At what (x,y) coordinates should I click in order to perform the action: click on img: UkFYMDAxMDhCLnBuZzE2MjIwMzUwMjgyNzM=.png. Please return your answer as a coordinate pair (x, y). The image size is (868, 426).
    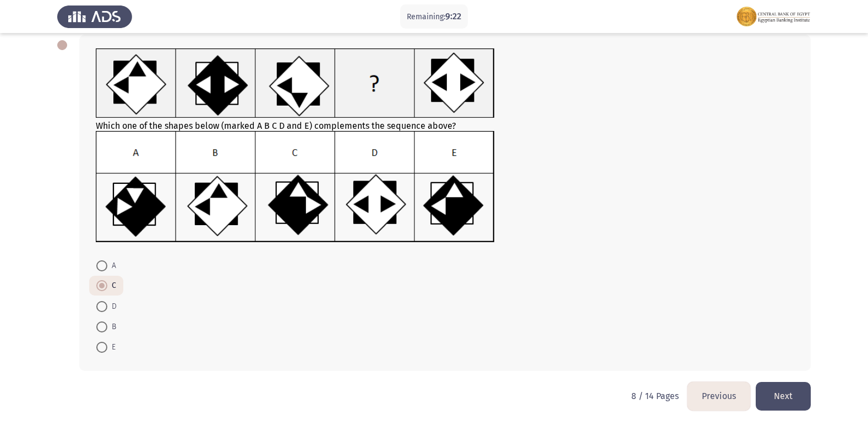
    Looking at the image, I should click on (295, 187).